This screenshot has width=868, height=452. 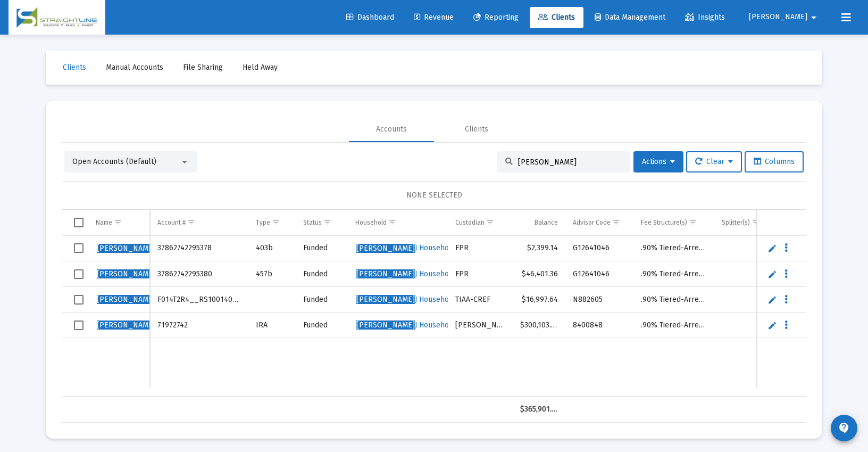 What do you see at coordinates (371, 222) in the screenshot?
I see `div: Household` at bounding box center [371, 222].